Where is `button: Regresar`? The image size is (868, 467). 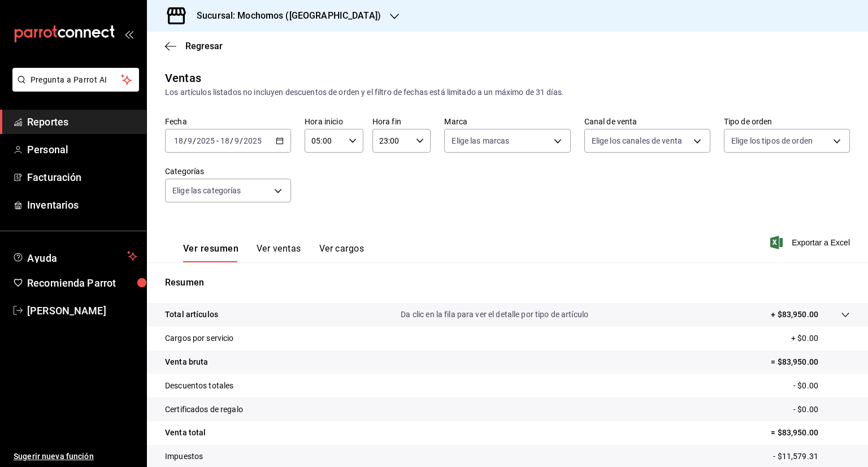 button: Regresar is located at coordinates (194, 46).